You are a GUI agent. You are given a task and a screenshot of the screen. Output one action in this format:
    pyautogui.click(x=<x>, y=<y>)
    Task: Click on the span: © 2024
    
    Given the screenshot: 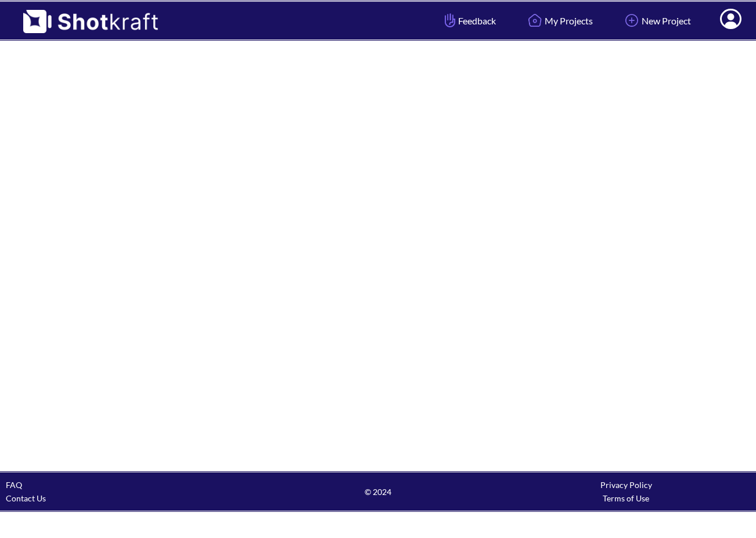 What is the action you would take?
    pyautogui.click(x=378, y=492)
    